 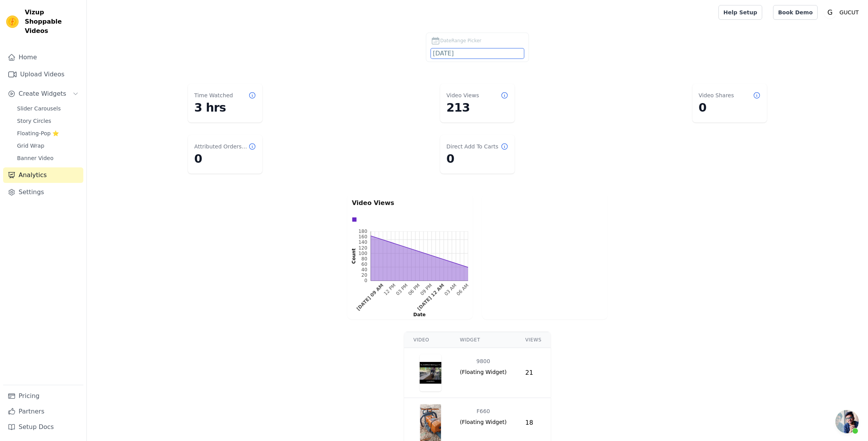 What do you see at coordinates (463, 290) in the screenshot?
I see `text: 06 AM` at bounding box center [463, 290].